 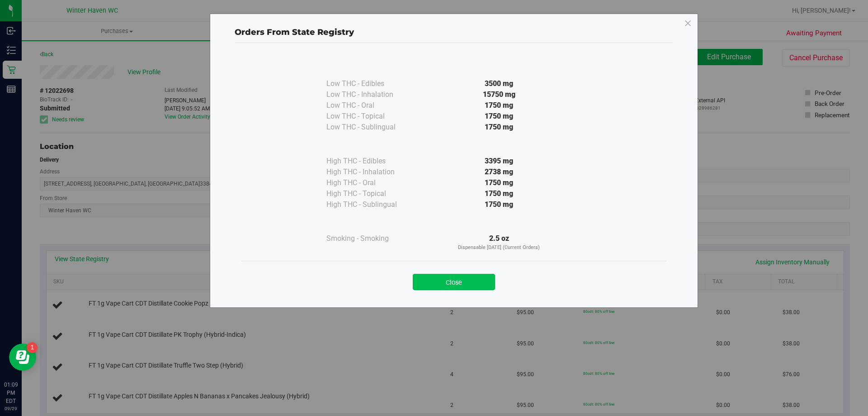 What do you see at coordinates (371, 238) in the screenshot?
I see `div: Smoking - Smoking` at bounding box center [371, 238].